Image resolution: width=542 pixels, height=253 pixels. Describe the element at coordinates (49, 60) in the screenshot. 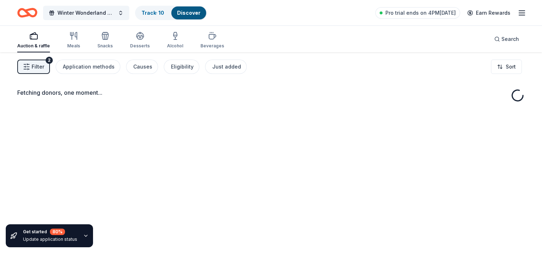

I see `div: 2` at that location.